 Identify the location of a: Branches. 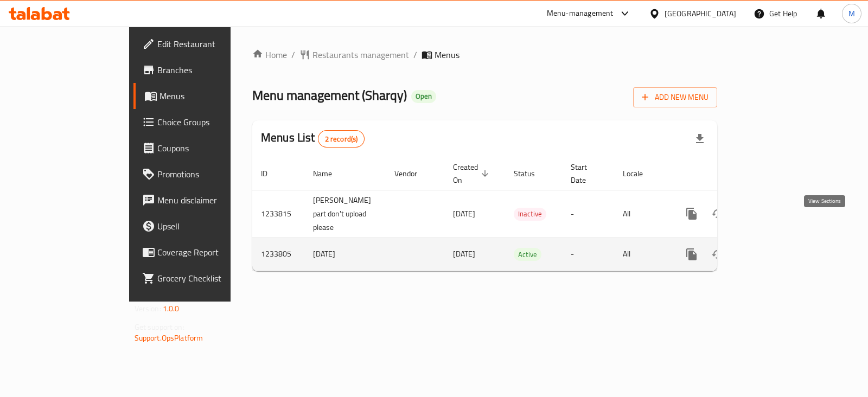
(204, 70).